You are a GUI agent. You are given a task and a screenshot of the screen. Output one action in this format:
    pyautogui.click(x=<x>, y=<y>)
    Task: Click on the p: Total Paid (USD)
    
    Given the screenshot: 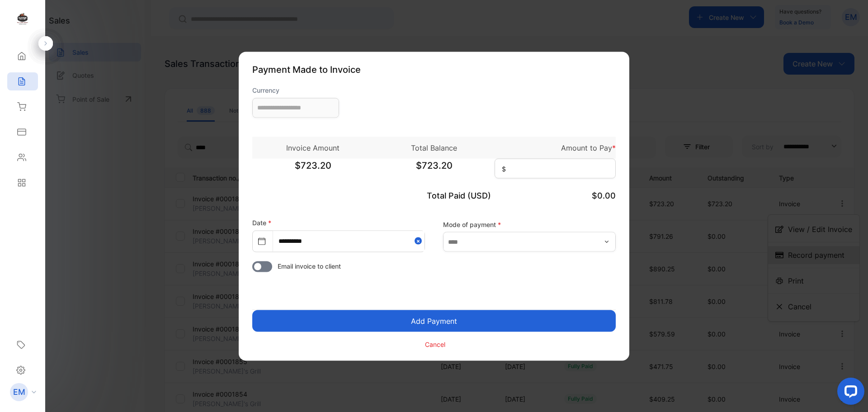 What is the action you would take?
    pyautogui.click(x=434, y=195)
    